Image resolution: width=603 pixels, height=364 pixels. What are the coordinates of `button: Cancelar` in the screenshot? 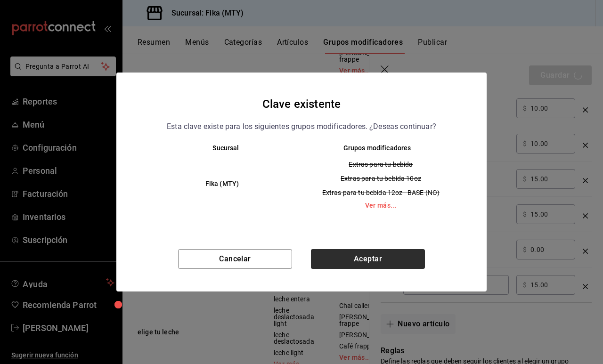 It's located at (235, 259).